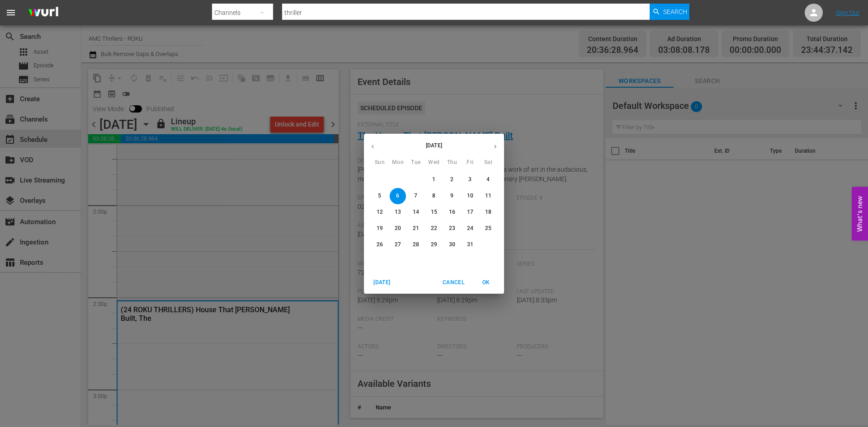 Image resolution: width=868 pixels, height=427 pixels. I want to click on button: OK, so click(486, 283).